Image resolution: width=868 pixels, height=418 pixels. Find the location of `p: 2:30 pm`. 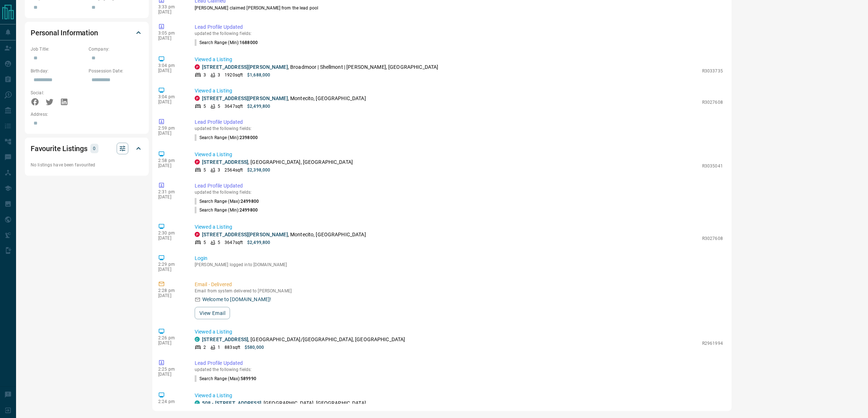

p: 2:30 pm is located at coordinates (171, 233).